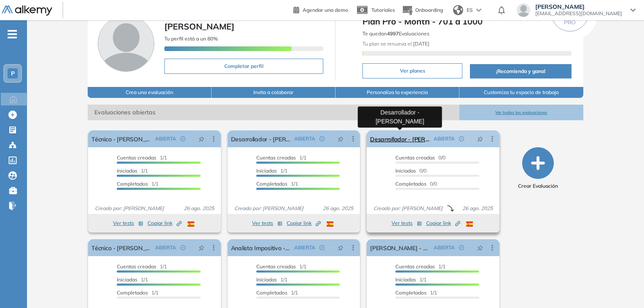 This screenshot has height=308, width=644. I want to click on span: Tu plan se renueva el, so click(396, 44).